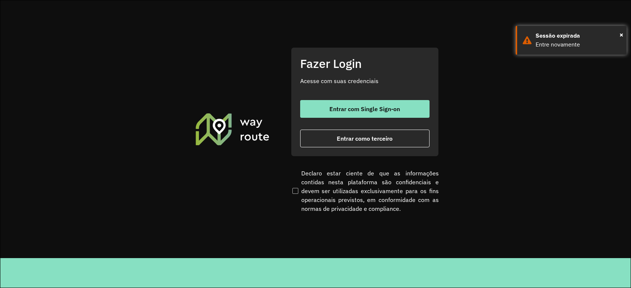 The height and width of the screenshot is (288, 631). What do you see at coordinates (621, 35) in the screenshot?
I see `button: Close` at bounding box center [621, 35].